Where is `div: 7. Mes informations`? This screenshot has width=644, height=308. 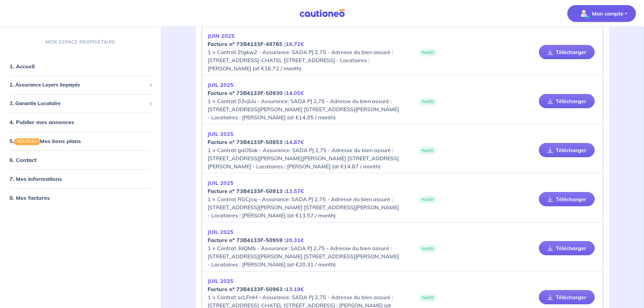
div: 7. Mes informations is located at coordinates (81, 179).